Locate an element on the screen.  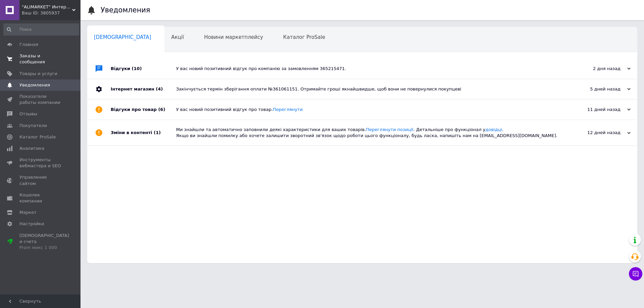
span: Заказы и сообщения is located at coordinates (40, 59).